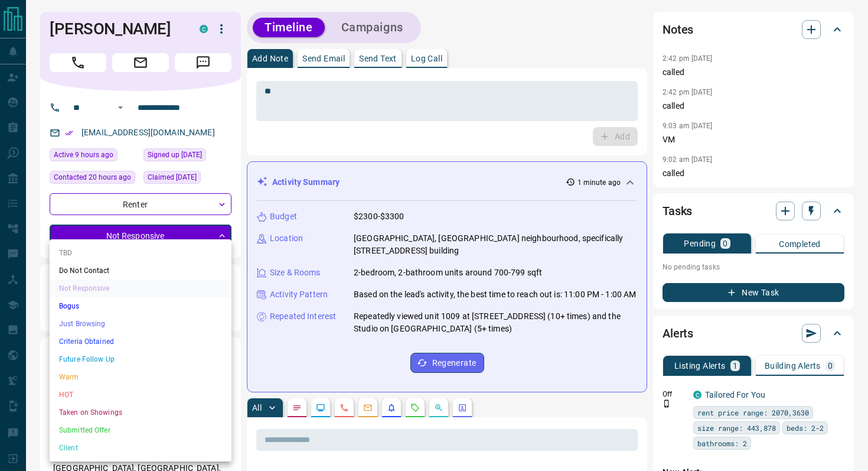 The image size is (868, 471). Describe the element at coordinates (141, 271) in the screenshot. I see `li: Do Not Contact` at that location.